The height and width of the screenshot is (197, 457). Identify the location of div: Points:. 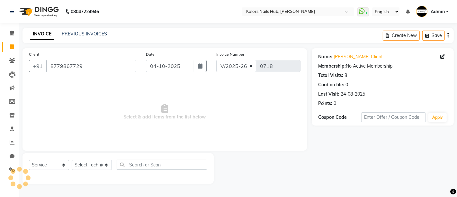
(325, 103).